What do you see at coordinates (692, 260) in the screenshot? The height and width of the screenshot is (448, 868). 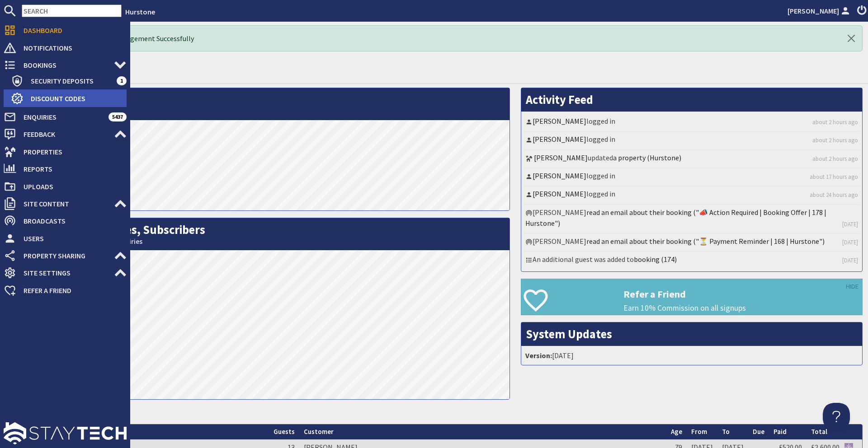 I see `li: An additional guest was added to` at bounding box center [692, 260].